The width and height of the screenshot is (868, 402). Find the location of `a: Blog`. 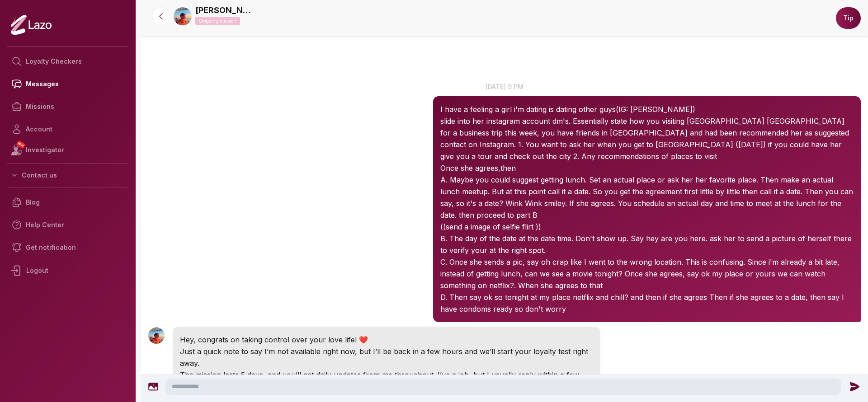

a: Blog is located at coordinates (68, 203).